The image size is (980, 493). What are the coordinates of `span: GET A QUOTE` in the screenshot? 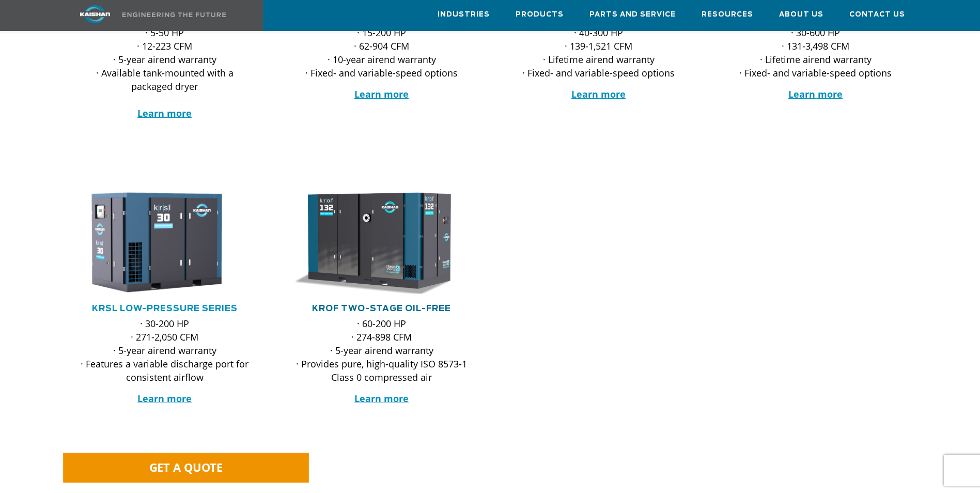 It's located at (186, 467).